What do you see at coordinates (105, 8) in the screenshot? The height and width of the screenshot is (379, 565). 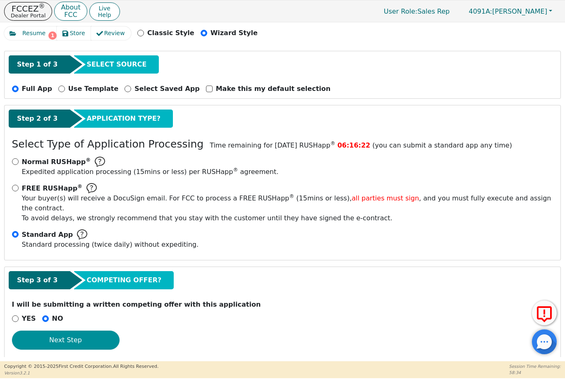 I see `span: Live` at bounding box center [105, 8].